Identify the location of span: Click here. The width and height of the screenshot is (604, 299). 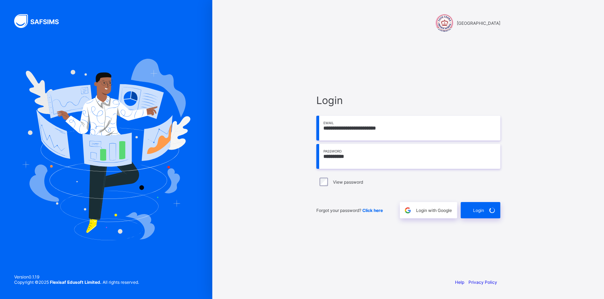
(373, 210).